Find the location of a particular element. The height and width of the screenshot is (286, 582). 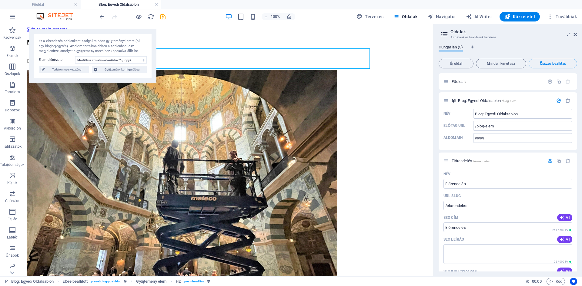

p: Oszlopok is located at coordinates (12, 74).